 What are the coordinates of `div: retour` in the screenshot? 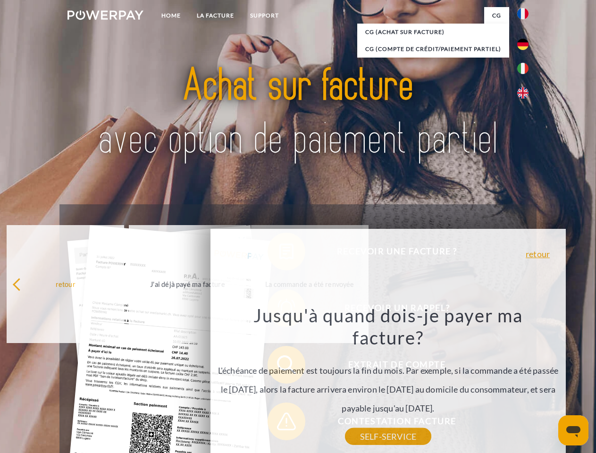 It's located at (65, 284).